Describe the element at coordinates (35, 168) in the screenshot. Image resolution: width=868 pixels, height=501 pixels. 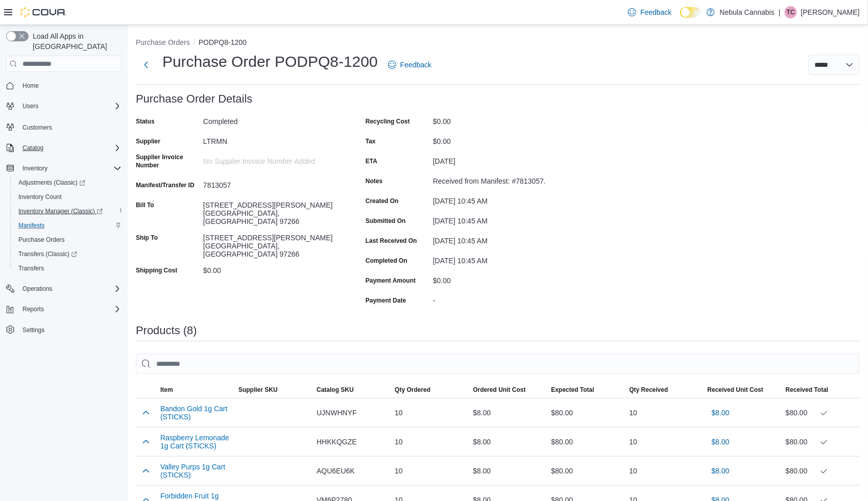
I see `button: Inventory` at that location.